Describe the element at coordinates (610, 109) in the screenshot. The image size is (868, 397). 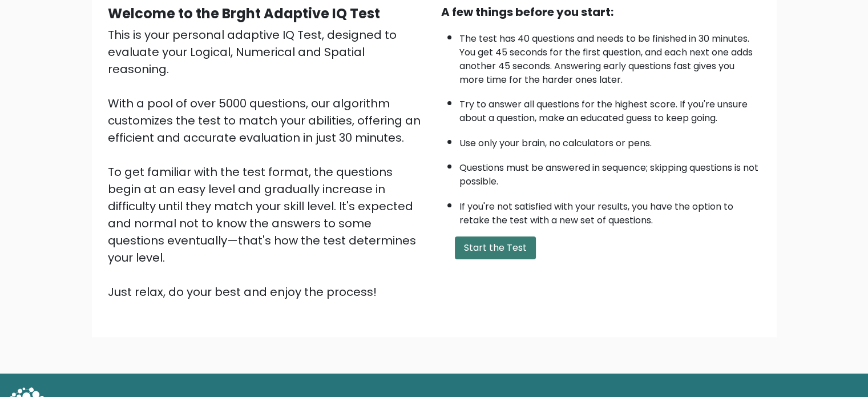
I see `li: Try to answer all questions for the highest score. If you're unsure about a question, make an edu...` at that location.